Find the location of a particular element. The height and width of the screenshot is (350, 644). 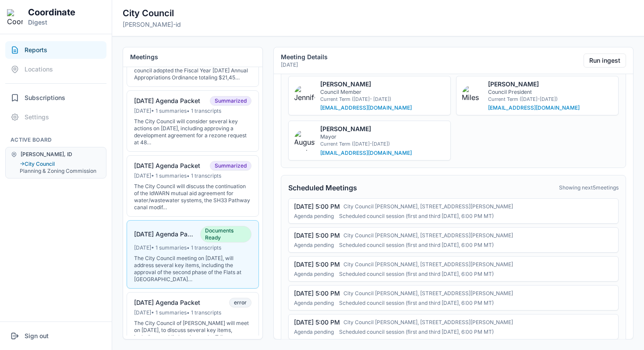

img: Coordinate is located at coordinates (15, 17).